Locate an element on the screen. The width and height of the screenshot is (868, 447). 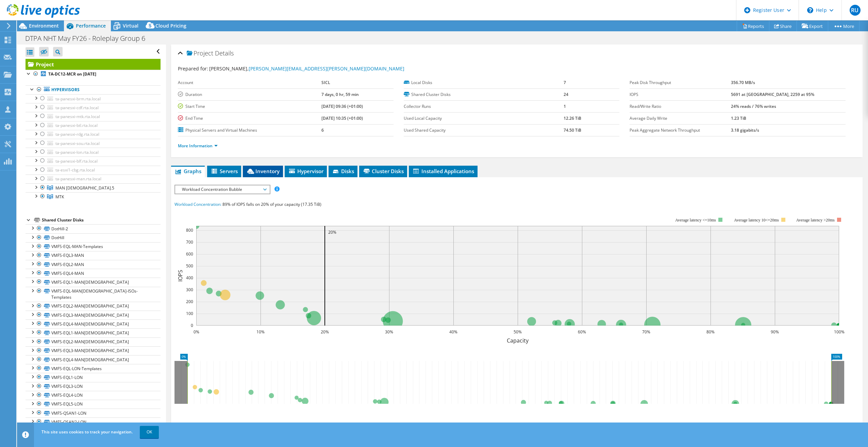
text: 40% is located at coordinates (453, 331).